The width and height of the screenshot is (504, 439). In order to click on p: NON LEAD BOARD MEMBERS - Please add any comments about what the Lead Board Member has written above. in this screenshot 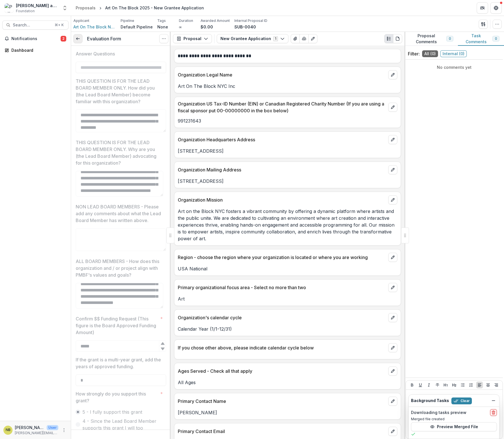, I will do `click(119, 213)`.